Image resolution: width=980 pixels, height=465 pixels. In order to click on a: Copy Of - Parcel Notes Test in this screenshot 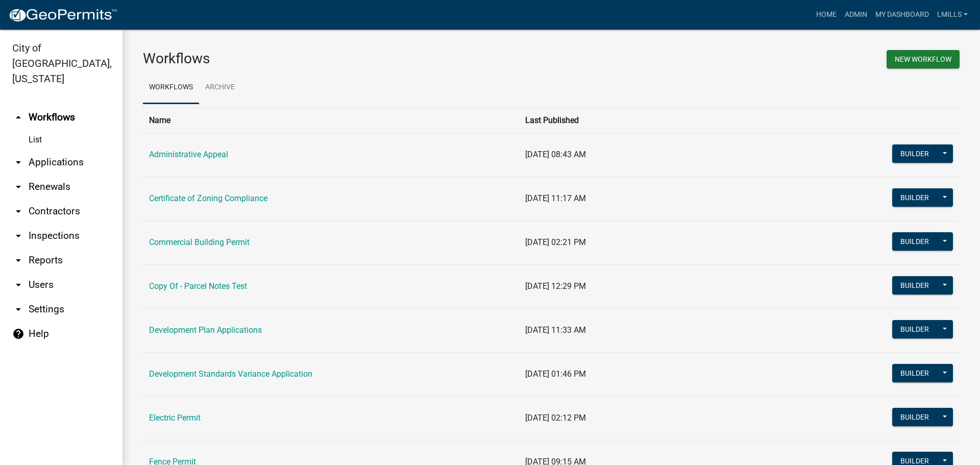, I will do `click(198, 286)`.